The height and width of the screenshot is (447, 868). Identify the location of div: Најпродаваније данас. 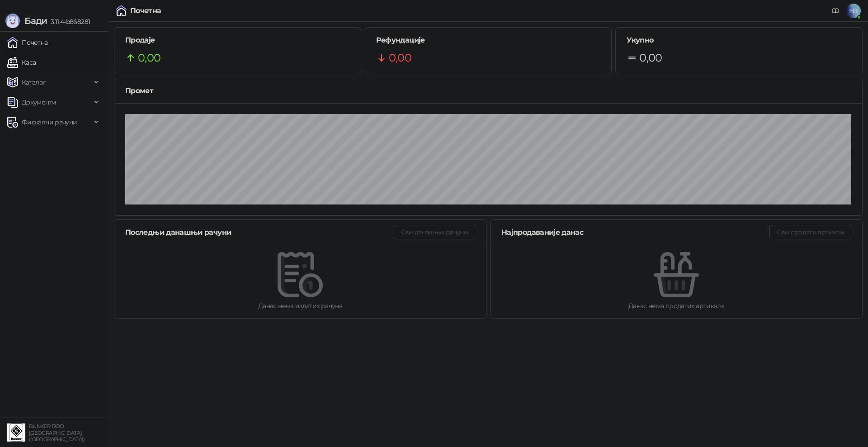
(635, 232).